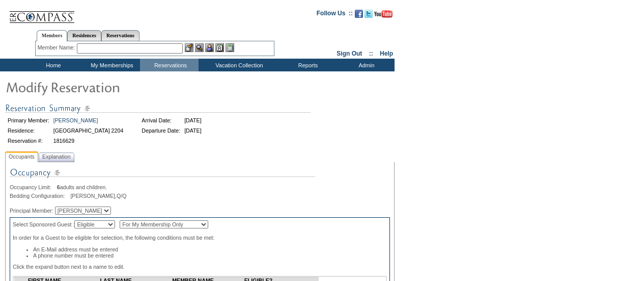  I want to click on a: Reservations, so click(120, 35).